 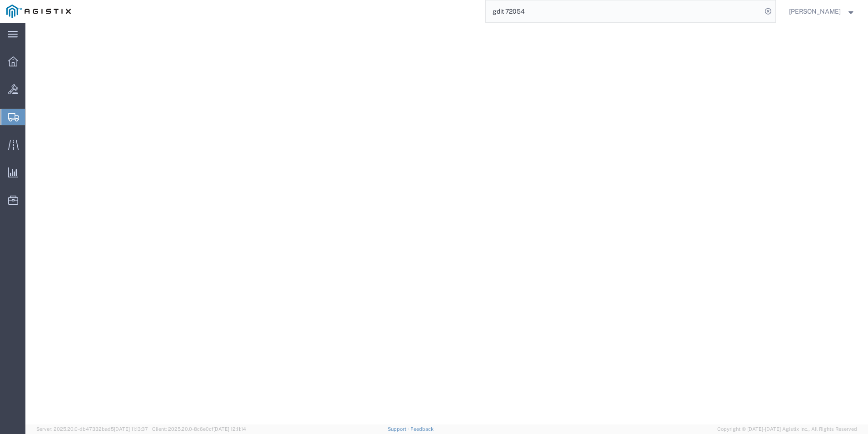 What do you see at coordinates (815, 11) in the screenshot?
I see `span: Feras Saleh` at bounding box center [815, 11].